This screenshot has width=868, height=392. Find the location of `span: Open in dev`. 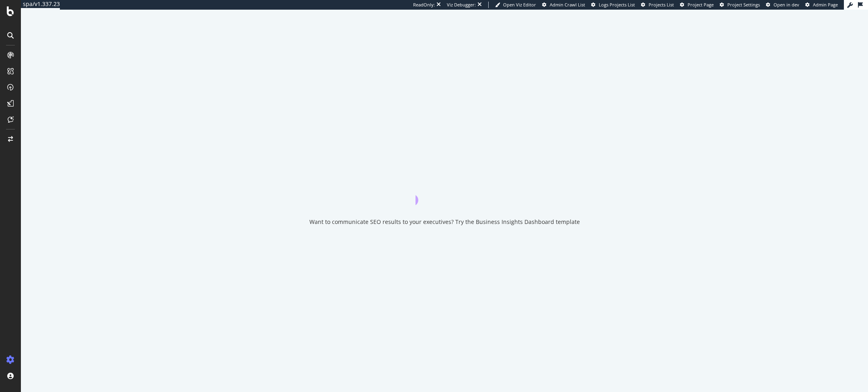

span: Open in dev is located at coordinates (786, 4).